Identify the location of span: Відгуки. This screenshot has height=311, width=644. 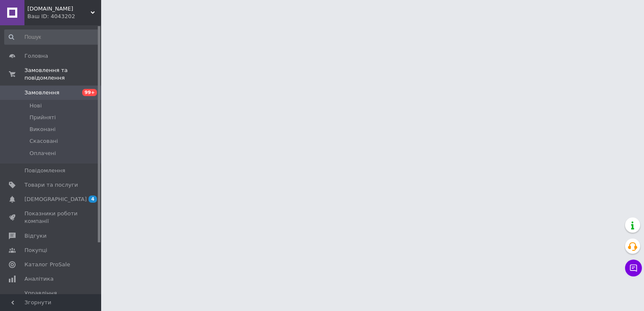
(35, 236).